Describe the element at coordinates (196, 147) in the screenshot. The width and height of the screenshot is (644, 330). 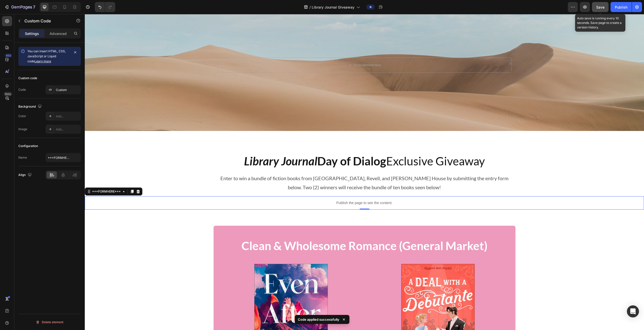
I see `strong: Library Journal` at that location.